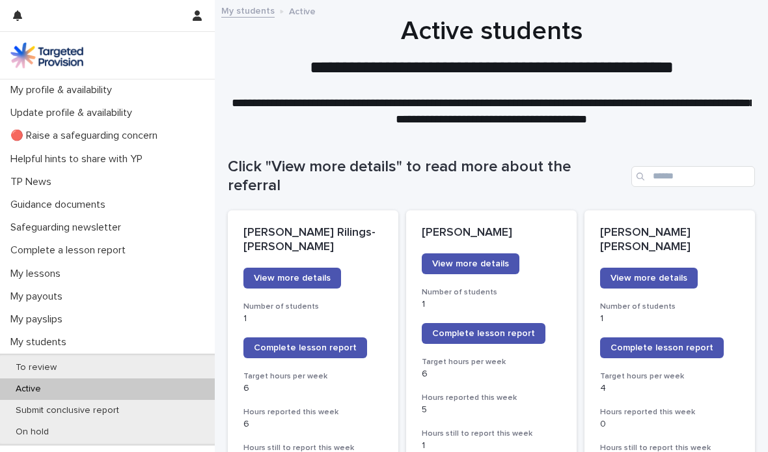 This screenshot has width=768, height=452. Describe the element at coordinates (79, 159) in the screenshot. I see `p: Helpful hints to share with YP` at that location.